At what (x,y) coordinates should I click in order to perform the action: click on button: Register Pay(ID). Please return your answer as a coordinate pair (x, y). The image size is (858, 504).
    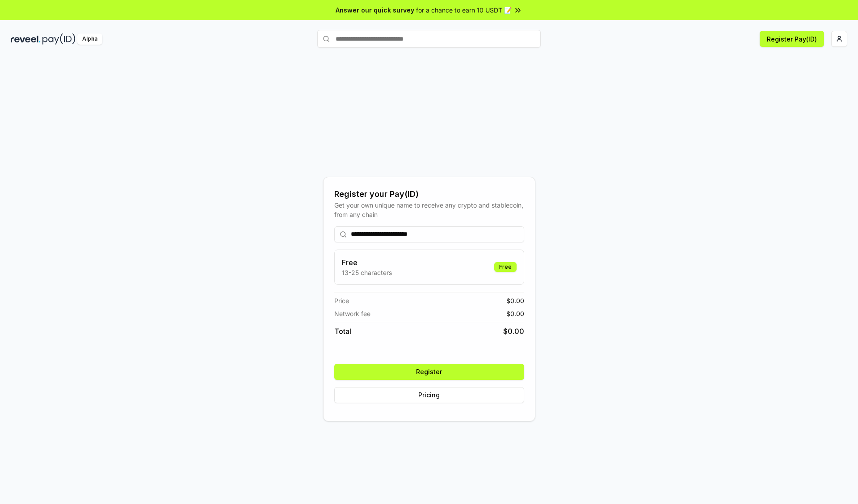
    Looking at the image, I should click on (791, 38).